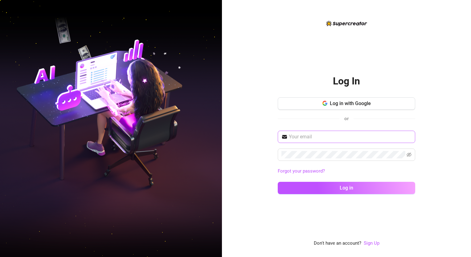 This screenshot has height=257, width=471. What do you see at coordinates (346, 119) in the screenshot?
I see `span: or` at bounding box center [346, 119].